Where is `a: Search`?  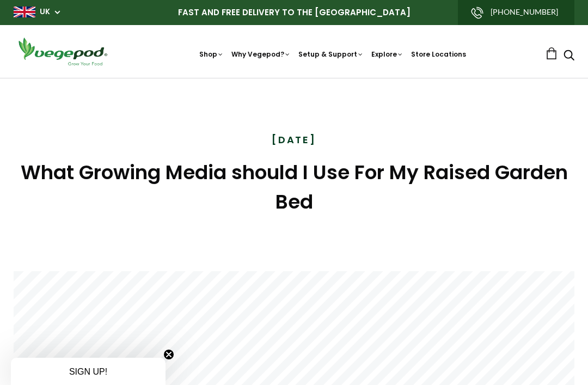 a: Search is located at coordinates (569, 56).